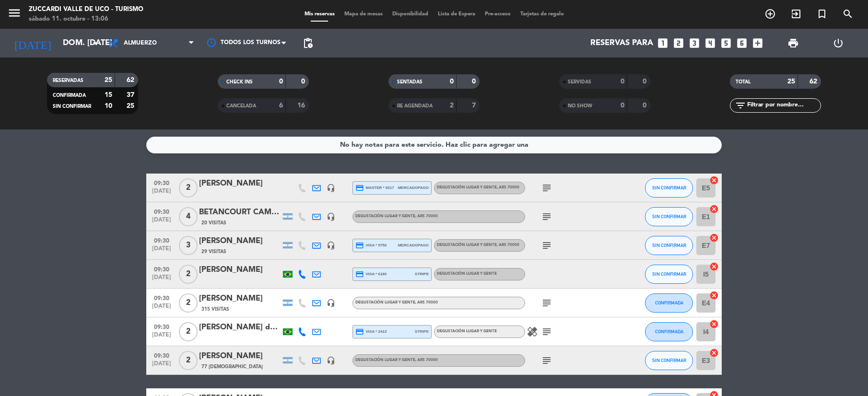 The width and height of the screenshot is (868, 396). Describe the element at coordinates (108, 106) in the screenshot. I see `strong: 10` at that location.